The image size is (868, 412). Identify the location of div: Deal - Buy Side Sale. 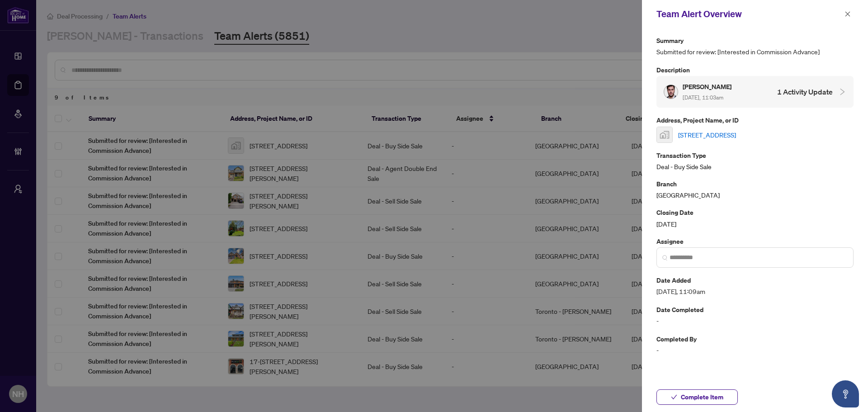
(755, 160).